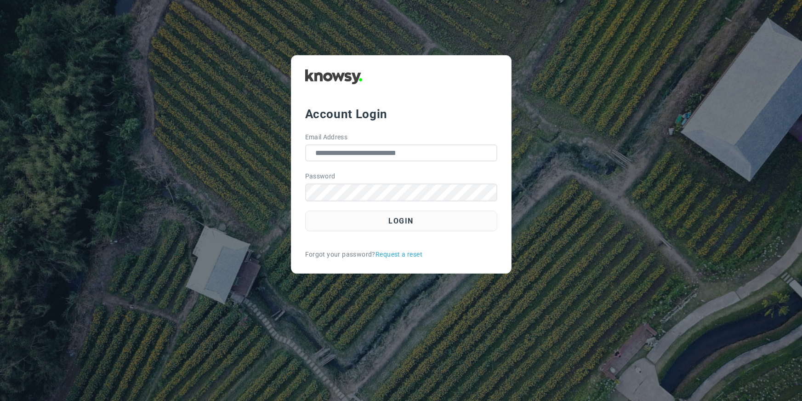 The width and height of the screenshot is (802, 401). Describe the element at coordinates (399, 254) in the screenshot. I see `a: Request a reset` at that location.